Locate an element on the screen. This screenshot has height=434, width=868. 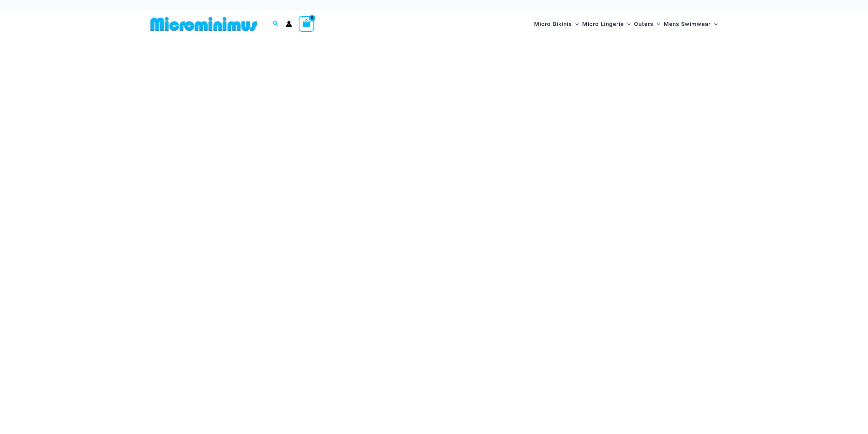
nav: Site Navigation is located at coordinates (626, 24).